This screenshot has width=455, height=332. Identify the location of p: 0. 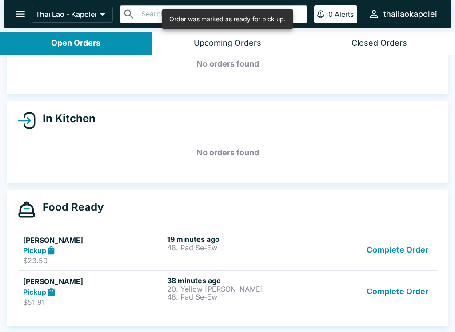
(331, 14).